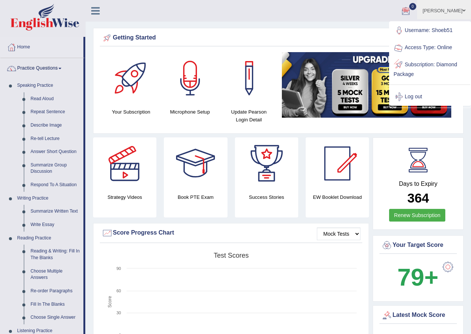 The height and width of the screenshot is (334, 471). Describe the element at coordinates (55, 318) in the screenshot. I see `a: Choose Single Answer` at that location.